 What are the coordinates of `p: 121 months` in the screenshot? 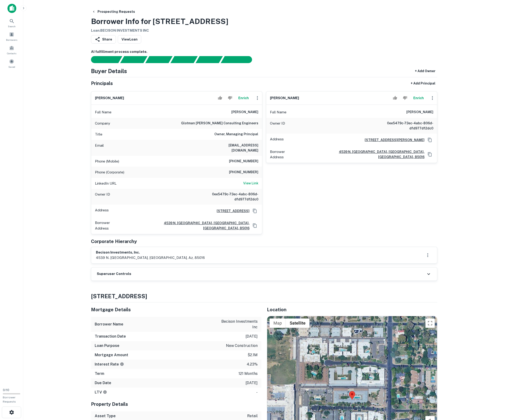 It's located at (248, 374).